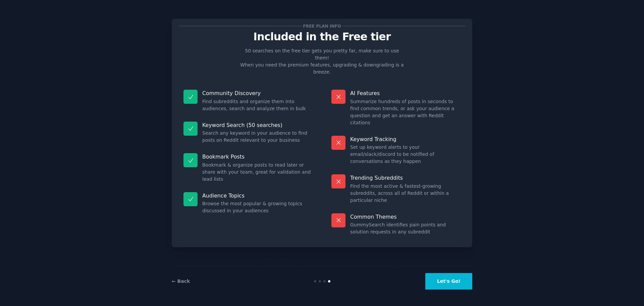 The width and height of the screenshot is (644, 306). What do you see at coordinates (257, 93) in the screenshot?
I see `p: Community Discovery` at bounding box center [257, 93].